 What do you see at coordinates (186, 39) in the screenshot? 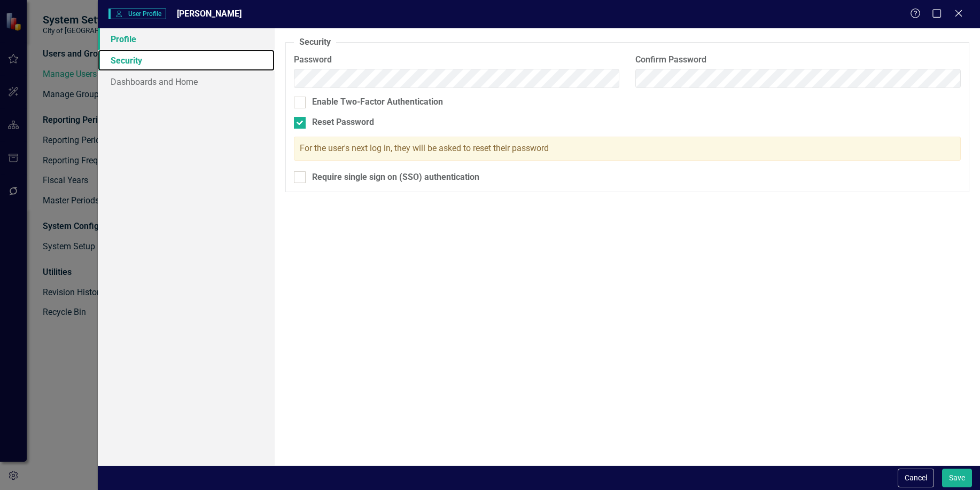
I see `a: Profile` at bounding box center [186, 39].